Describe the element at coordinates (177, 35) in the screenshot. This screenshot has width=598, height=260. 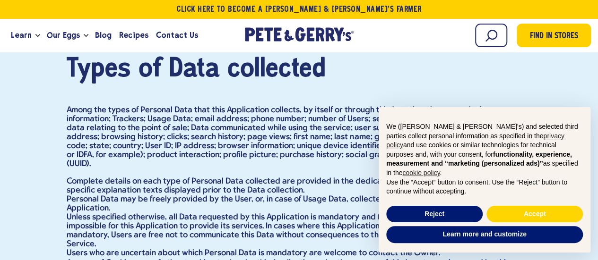
I see `span: Contact Us` at that location.